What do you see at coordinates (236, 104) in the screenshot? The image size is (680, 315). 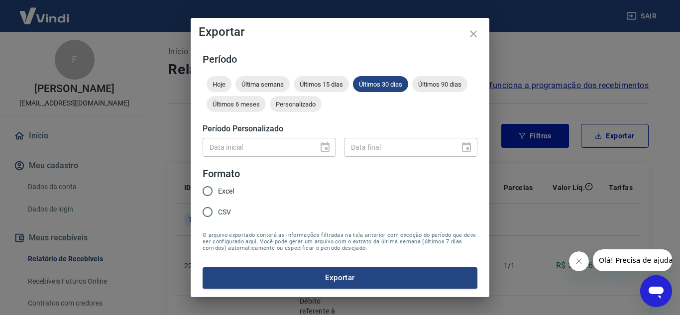 I see `div: Últimos 6 meses` at bounding box center [236, 104].